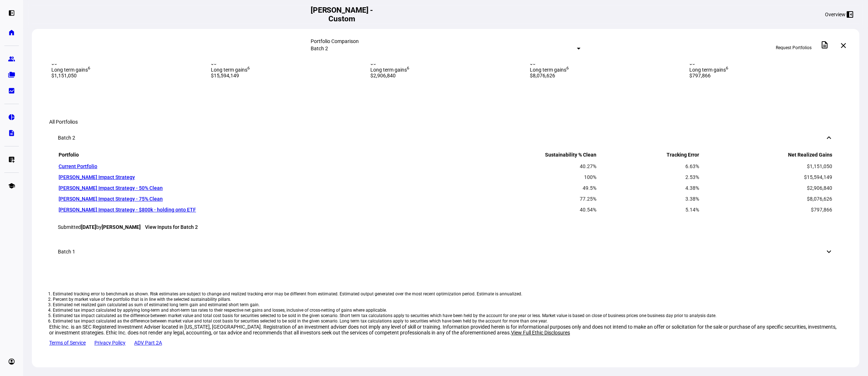 The height and width of the screenshot is (376, 868). What do you see at coordinates (12, 91) in the screenshot?
I see `a: bid_landscape` at bounding box center [12, 91].